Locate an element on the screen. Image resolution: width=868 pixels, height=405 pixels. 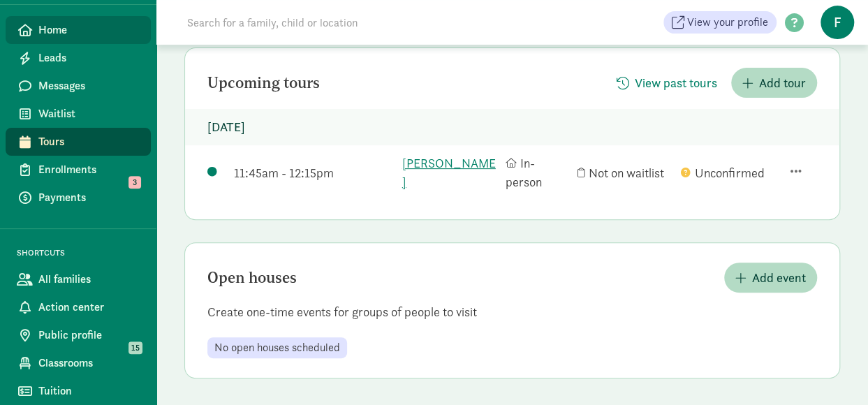
span: Public profile is located at coordinates (88, 335).